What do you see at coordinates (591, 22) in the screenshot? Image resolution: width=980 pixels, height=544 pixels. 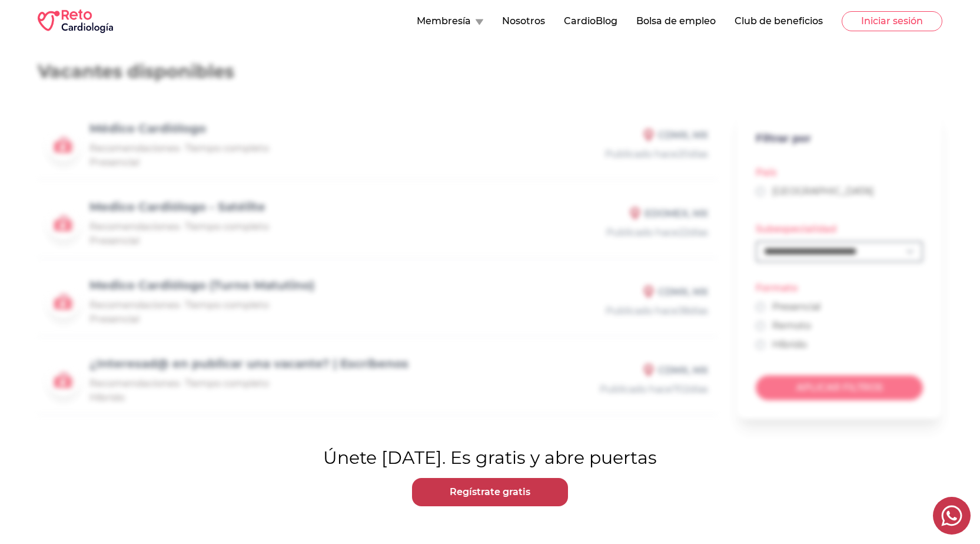 I see `button: CardioBlog` at bounding box center [591, 22].